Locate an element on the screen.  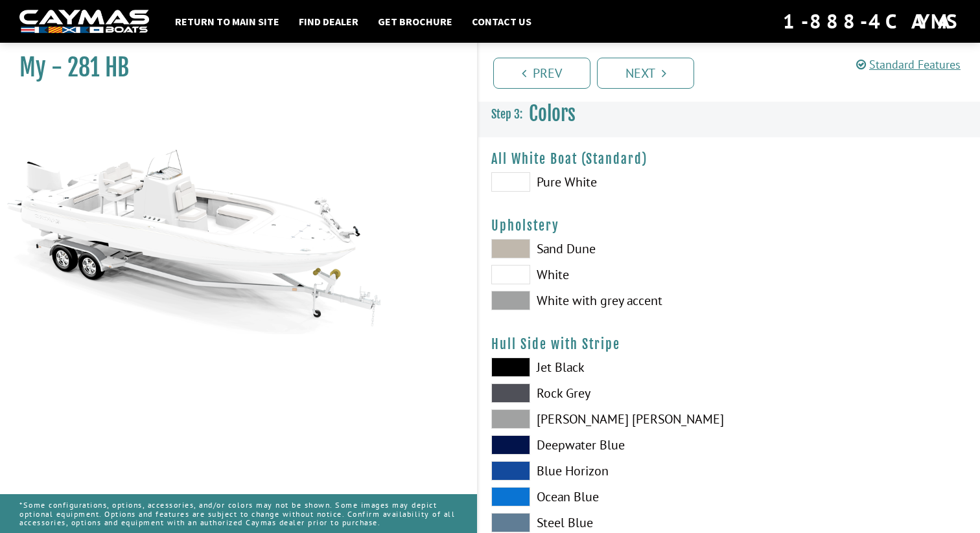
label: White is located at coordinates (604, 275).